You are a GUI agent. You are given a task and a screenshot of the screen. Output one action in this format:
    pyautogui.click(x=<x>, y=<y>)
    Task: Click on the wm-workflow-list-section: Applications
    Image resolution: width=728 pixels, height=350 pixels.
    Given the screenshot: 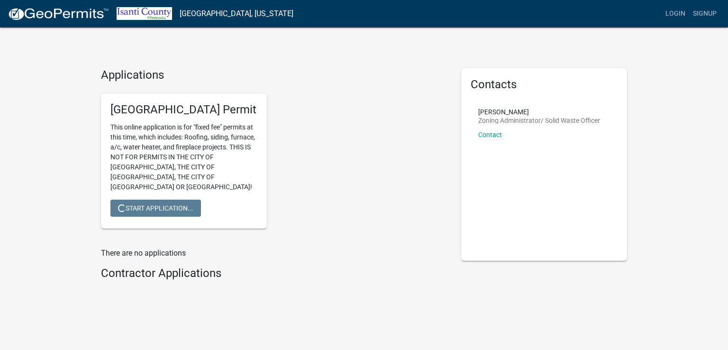 What is the action you would take?
    pyautogui.click(x=274, y=152)
    